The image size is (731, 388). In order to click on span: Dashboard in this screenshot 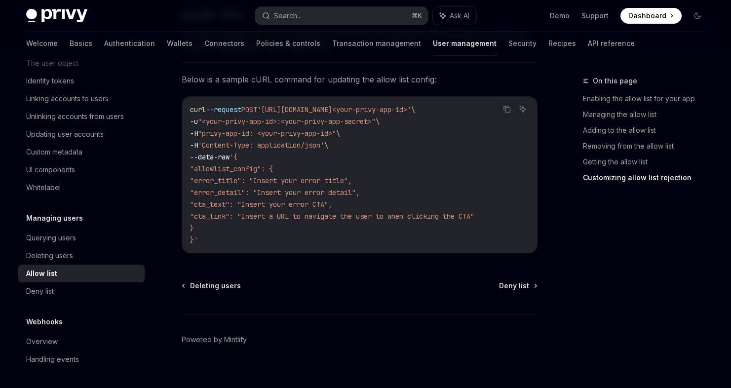, I will do `click(647, 16)`.